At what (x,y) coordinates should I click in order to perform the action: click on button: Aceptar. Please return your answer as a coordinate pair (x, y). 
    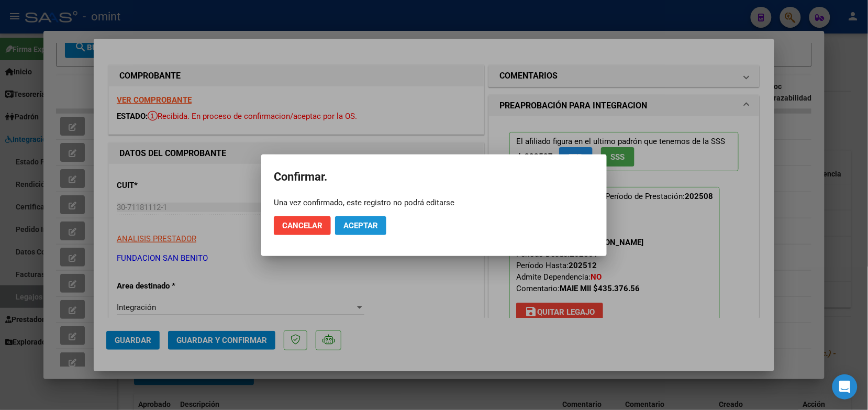
    Looking at the image, I should click on (360, 225).